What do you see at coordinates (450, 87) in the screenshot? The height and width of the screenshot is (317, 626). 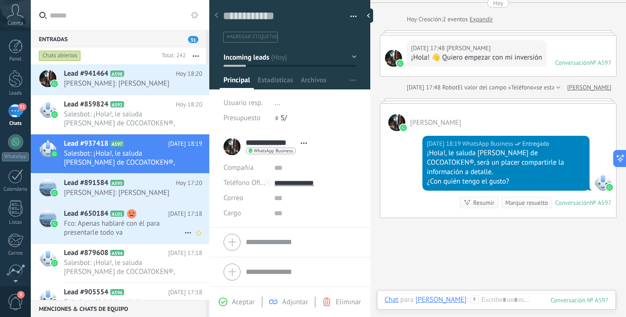 I see `span: Robot` at bounding box center [450, 87].